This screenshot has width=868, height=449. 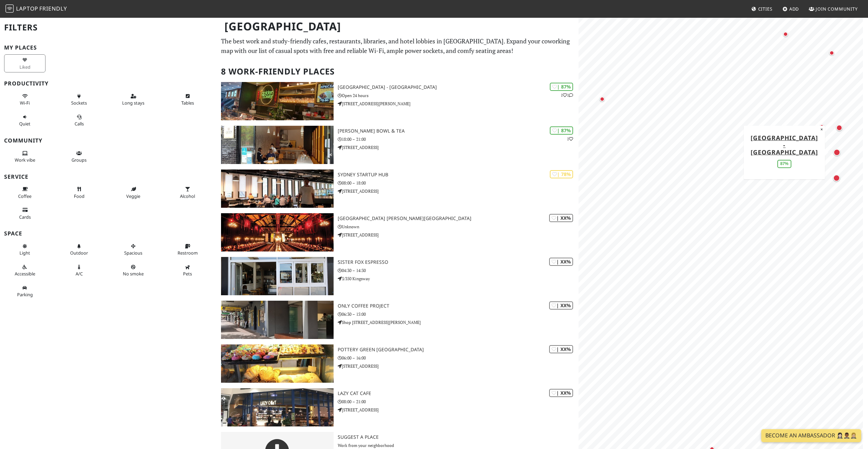 What do you see at coordinates (53, 9) in the screenshot?
I see `span: Friendly` at bounding box center [53, 9].